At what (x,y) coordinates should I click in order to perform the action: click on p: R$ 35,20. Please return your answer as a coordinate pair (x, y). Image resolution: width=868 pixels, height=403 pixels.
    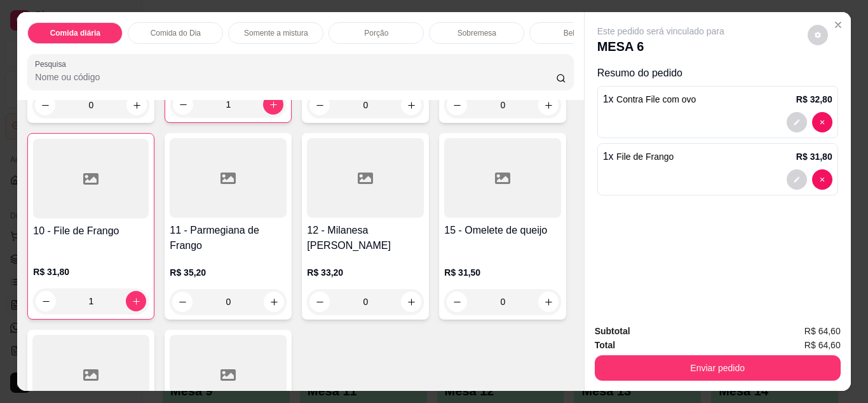
    Looking at the image, I should click on (228, 272).